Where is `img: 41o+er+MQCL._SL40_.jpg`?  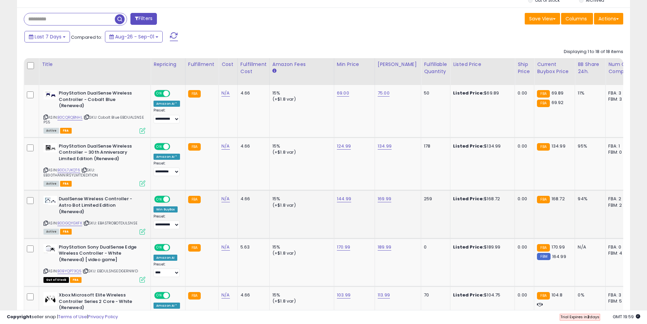
img: 41o+er+MQCL._SL40_.jpg is located at coordinates (50, 200).